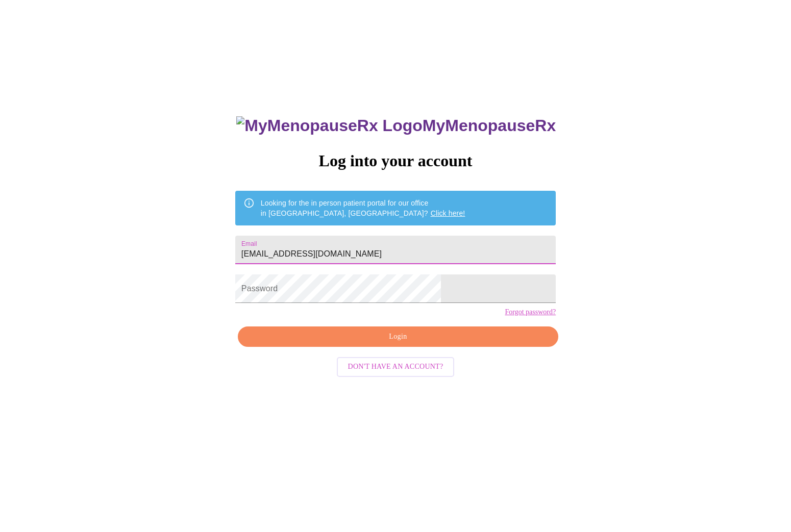 The height and width of the screenshot is (532, 791). What do you see at coordinates (449, 213) in the screenshot?
I see `a: Click here!` at bounding box center [449, 213].